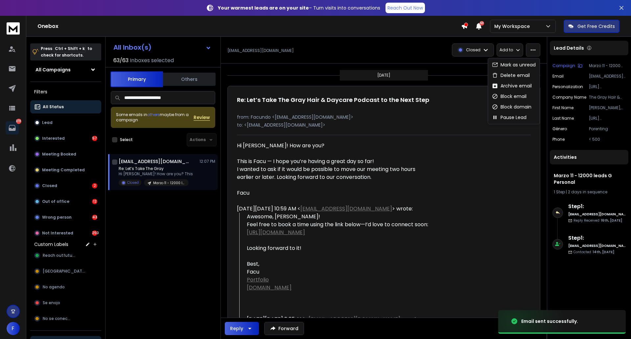 This screenshot has width=631, height=339. I want to click on div: 57, so click(95, 138).